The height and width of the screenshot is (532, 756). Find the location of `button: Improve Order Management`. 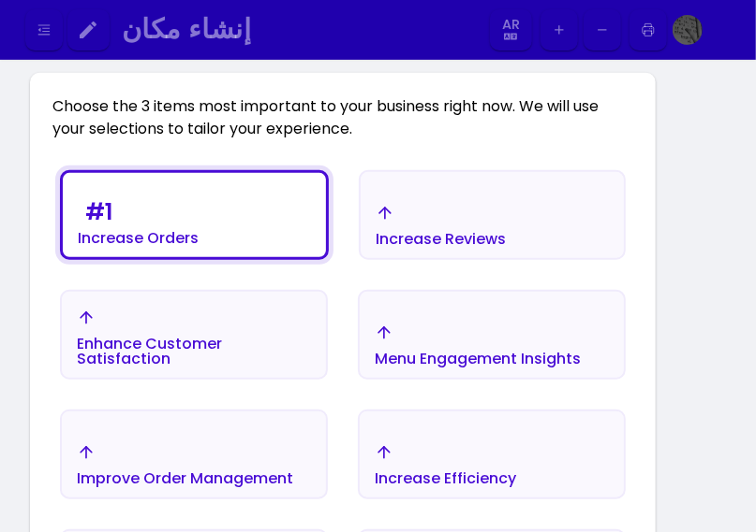

button: Improve Order Management is located at coordinates (194, 455).